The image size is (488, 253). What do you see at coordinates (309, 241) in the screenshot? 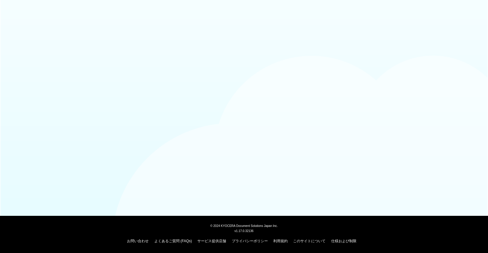
I see `a: このサイトについて` at bounding box center [309, 241].